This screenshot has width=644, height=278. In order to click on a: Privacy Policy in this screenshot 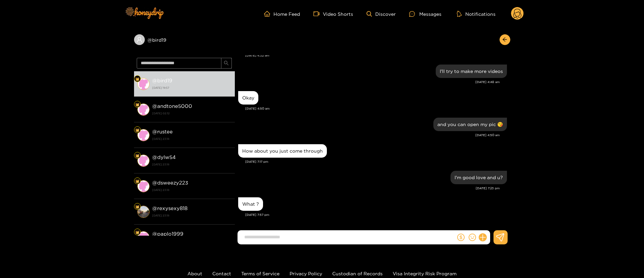, I will do `click(306, 273)`.